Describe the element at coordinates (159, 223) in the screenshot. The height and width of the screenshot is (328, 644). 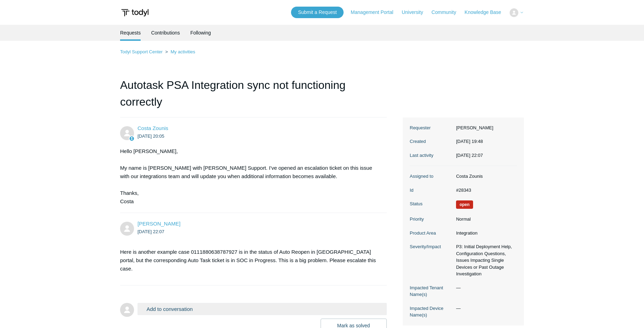
I see `span: Heath Gieson` at that location.